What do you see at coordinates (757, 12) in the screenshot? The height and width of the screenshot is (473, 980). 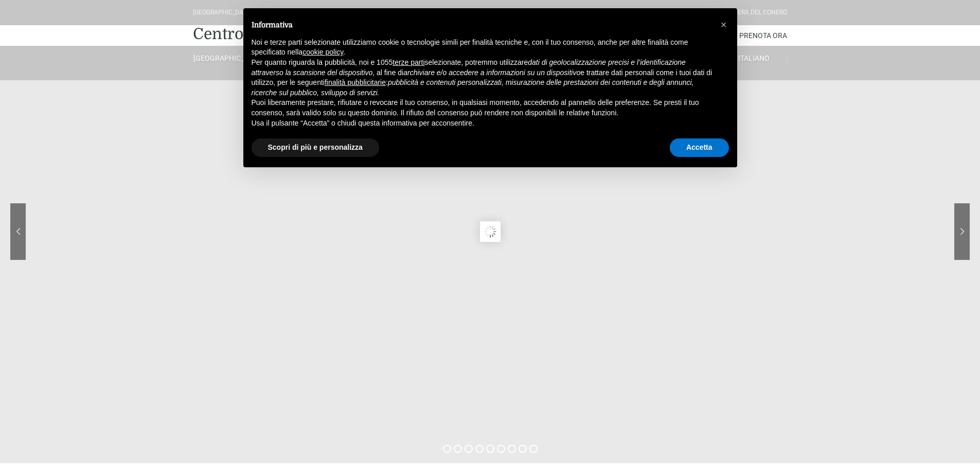 I see `div: Riviera Del Conero` at bounding box center [757, 12].